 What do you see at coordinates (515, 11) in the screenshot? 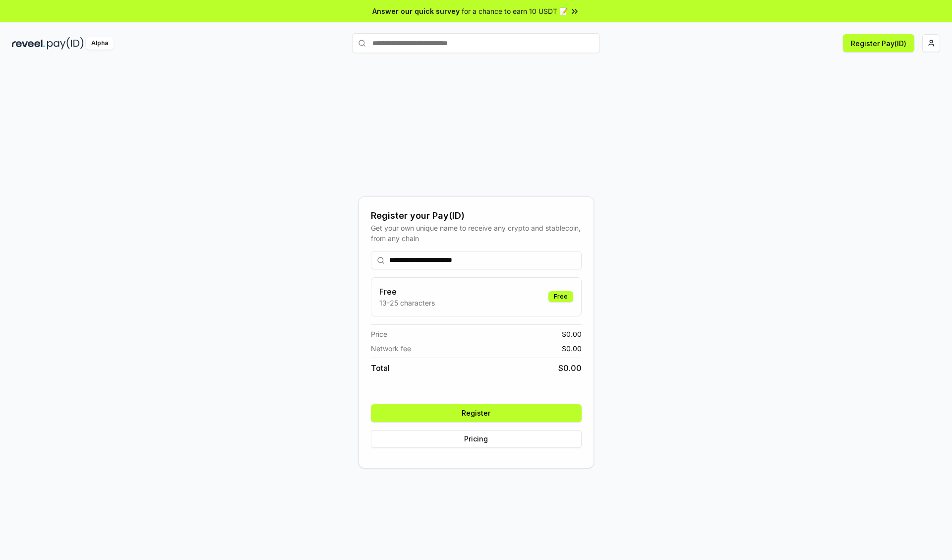
I see `span: for a chance to earn 10 USDT 📝` at bounding box center [515, 11].